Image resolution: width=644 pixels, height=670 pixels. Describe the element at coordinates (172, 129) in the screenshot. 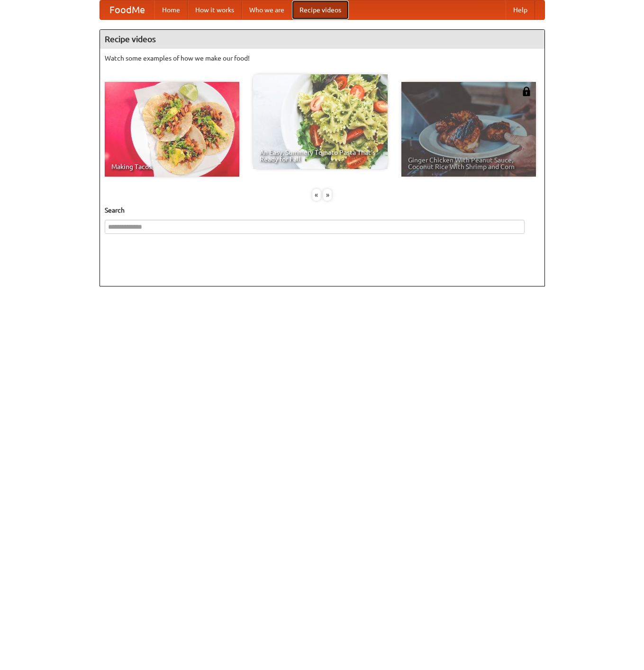

I see `a: Making Tacos` at that location.